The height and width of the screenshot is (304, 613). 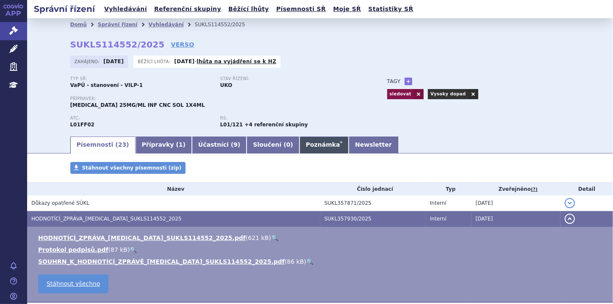 I want to click on a: Sloučení (0), so click(x=273, y=145).